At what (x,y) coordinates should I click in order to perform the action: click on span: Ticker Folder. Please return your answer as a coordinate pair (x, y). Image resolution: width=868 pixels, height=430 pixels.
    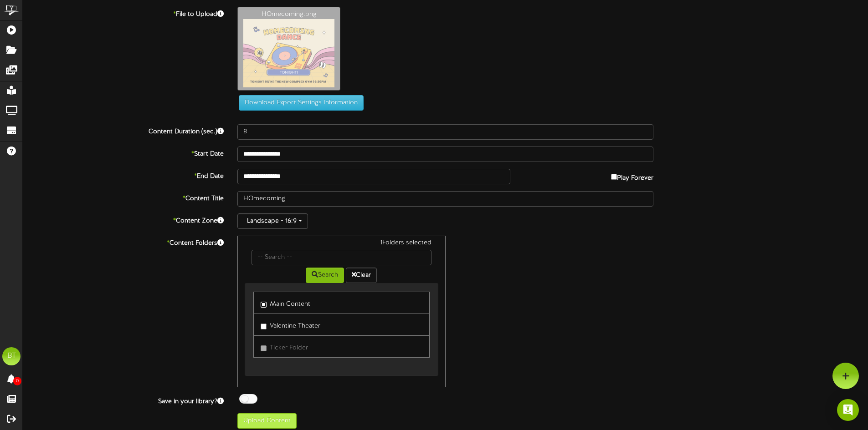
    Looking at the image, I should click on (289, 347).